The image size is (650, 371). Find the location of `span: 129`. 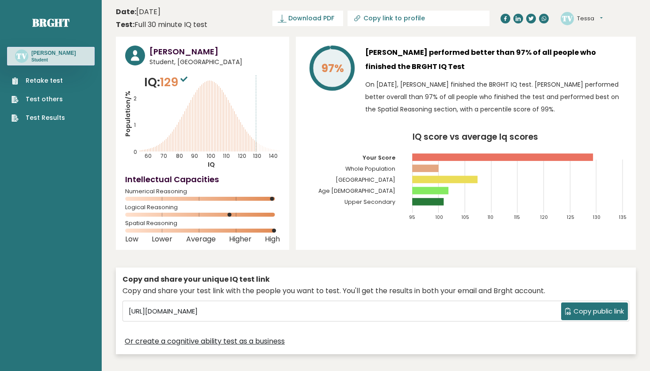

span: 129 is located at coordinates (175, 82).